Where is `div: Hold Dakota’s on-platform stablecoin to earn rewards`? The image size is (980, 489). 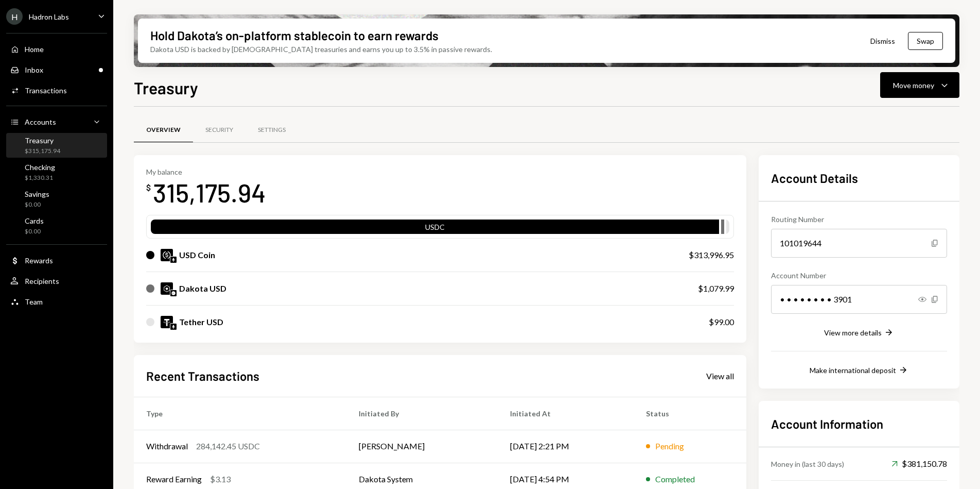 div: Hold Dakota’s on-platform stablecoin to earn rewards is located at coordinates (295, 35).